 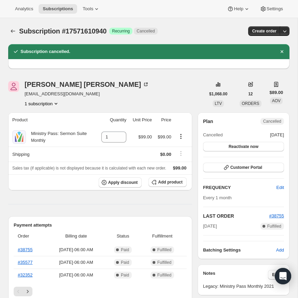 I want to click on th: Order, so click(x=30, y=236).